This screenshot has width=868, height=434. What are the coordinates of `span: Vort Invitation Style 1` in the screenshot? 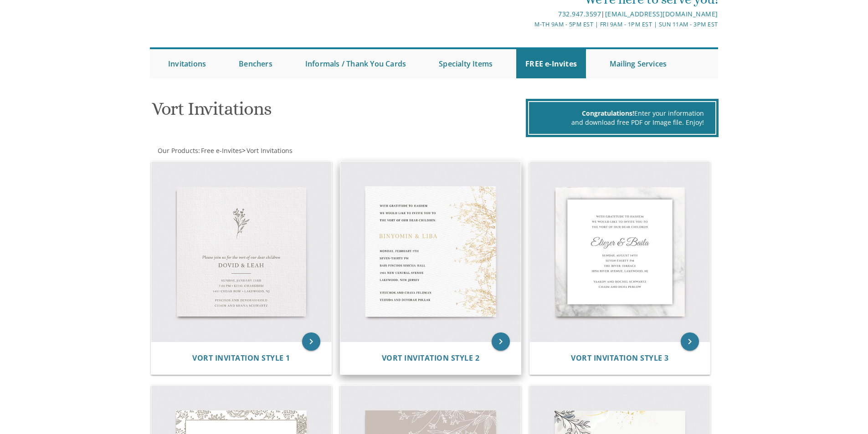 It's located at (241, 358).